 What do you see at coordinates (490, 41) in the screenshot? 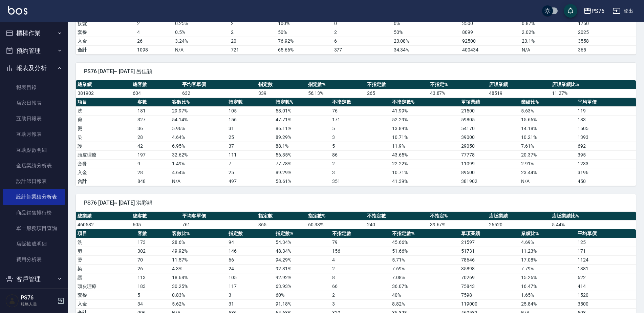
I see `td: 92500` at bounding box center [490, 41].